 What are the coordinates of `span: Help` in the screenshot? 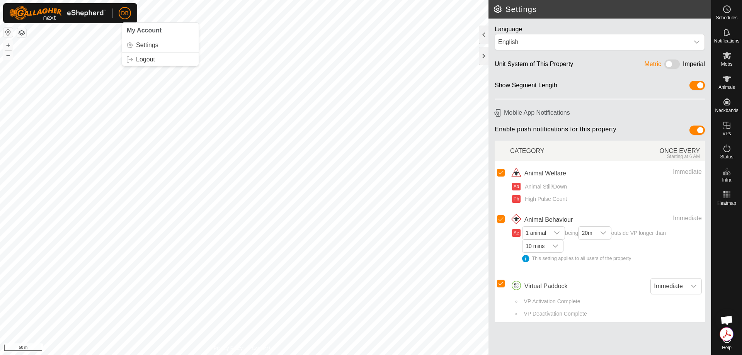 It's located at (726, 348).